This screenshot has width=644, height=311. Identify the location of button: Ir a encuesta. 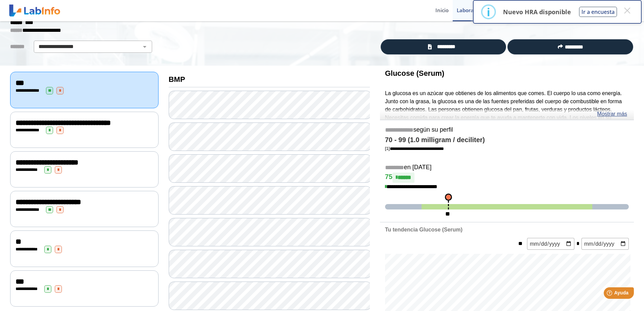
(598, 12).